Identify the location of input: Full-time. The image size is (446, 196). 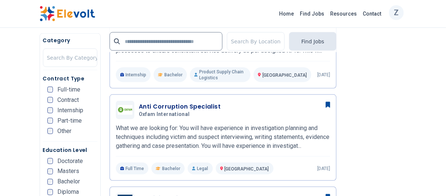
(50, 90).